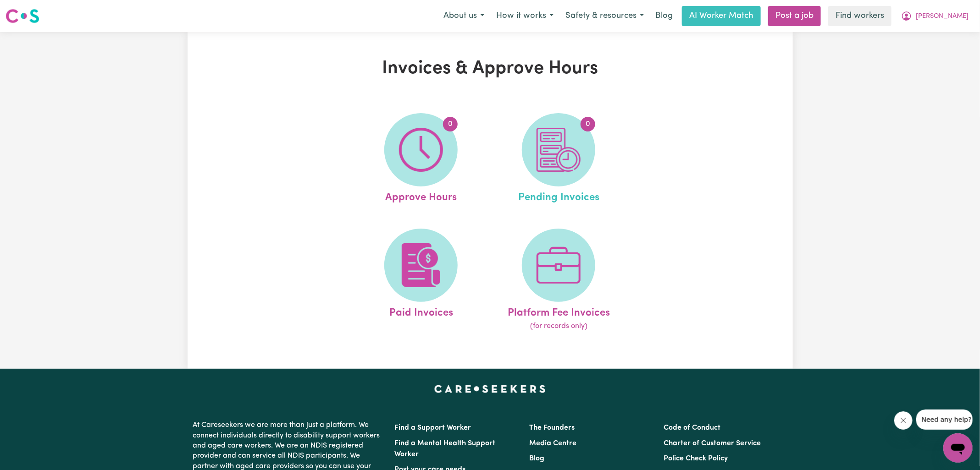  I want to click on a: Find a Support Worker, so click(433, 428).